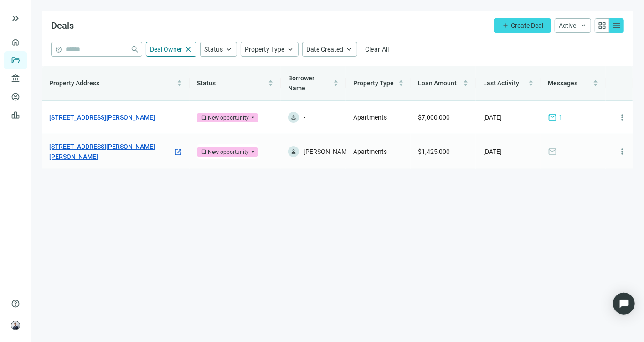  I want to click on span: Borrower Name, so click(301, 83).